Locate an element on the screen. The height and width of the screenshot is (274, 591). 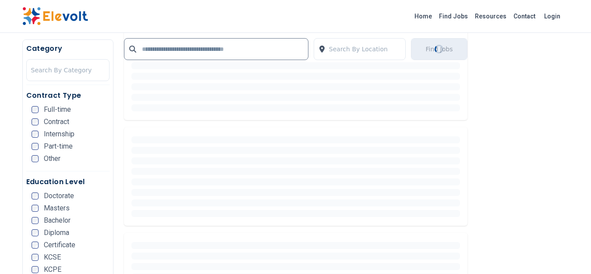
span: Part-time is located at coordinates (58, 146).